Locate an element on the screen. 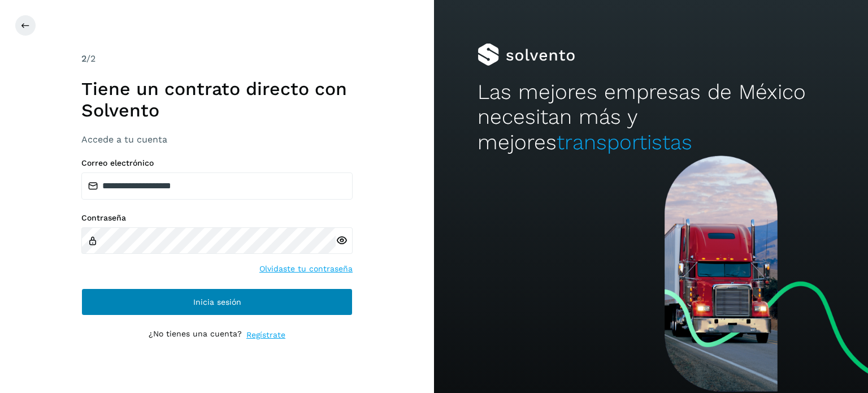 Image resolution: width=868 pixels, height=393 pixels. span: Inicia sesión is located at coordinates (217, 302).